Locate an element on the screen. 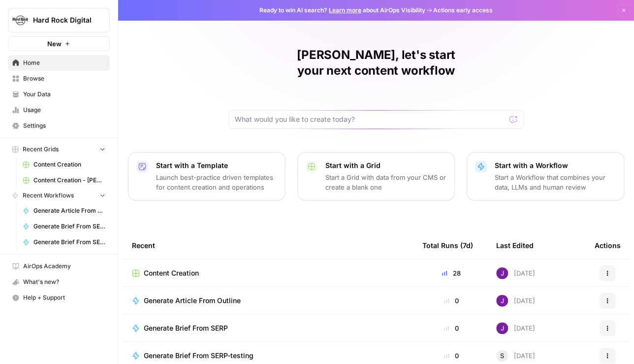 The width and height of the screenshot is (634, 364). a: Your Data is located at coordinates (59, 95).